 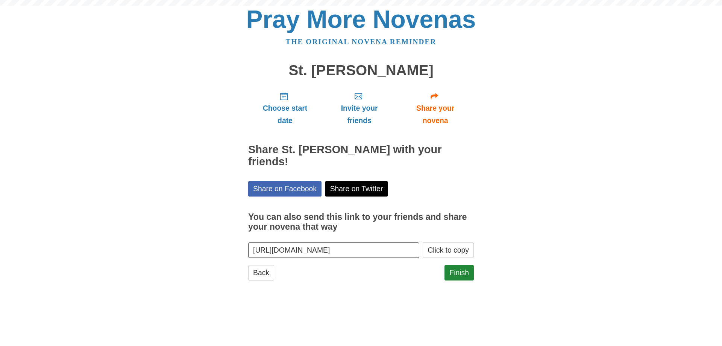 What do you see at coordinates (261, 272) in the screenshot?
I see `a: Back` at bounding box center [261, 272].